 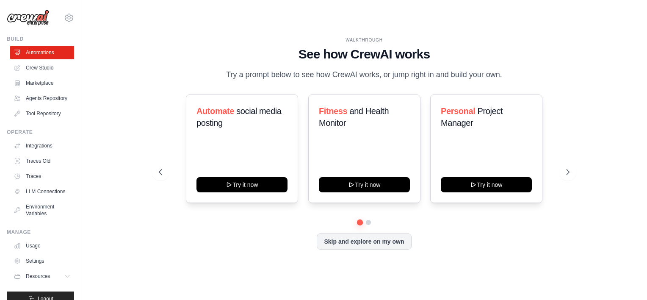 What do you see at coordinates (364, 54) in the screenshot?
I see `h1: See how CrewAI works` at bounding box center [364, 54].